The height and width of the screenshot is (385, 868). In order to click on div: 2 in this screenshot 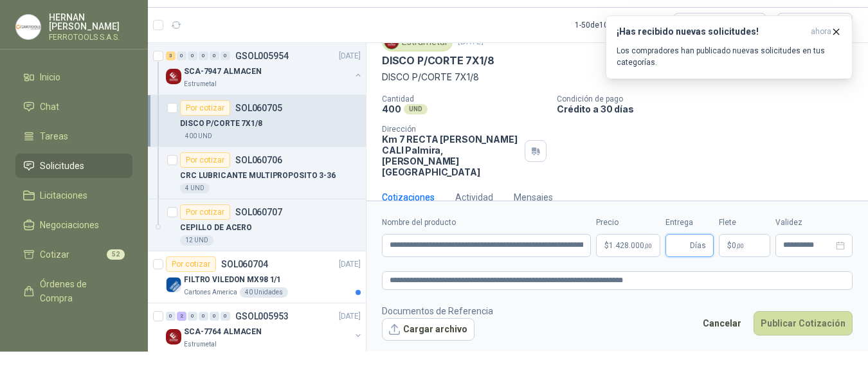, I will do `click(181, 316)`.